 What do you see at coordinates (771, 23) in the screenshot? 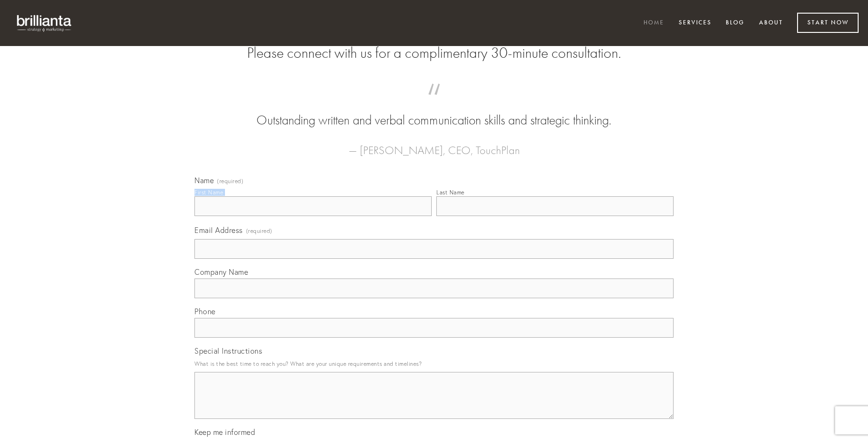
I see `a: About` at bounding box center [771, 23].